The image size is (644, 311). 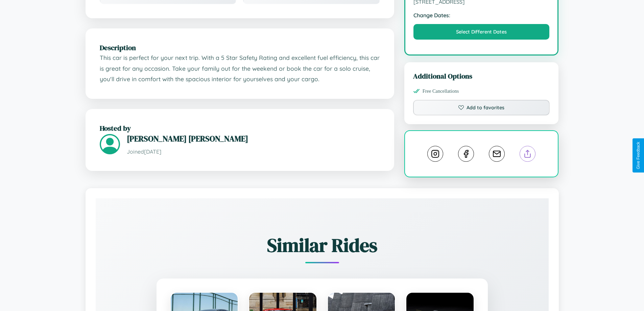 I want to click on h2: Hosted by, so click(x=240, y=128).